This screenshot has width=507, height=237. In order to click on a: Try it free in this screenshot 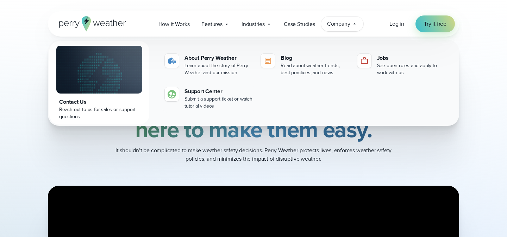, I will do `click(435, 24)`.